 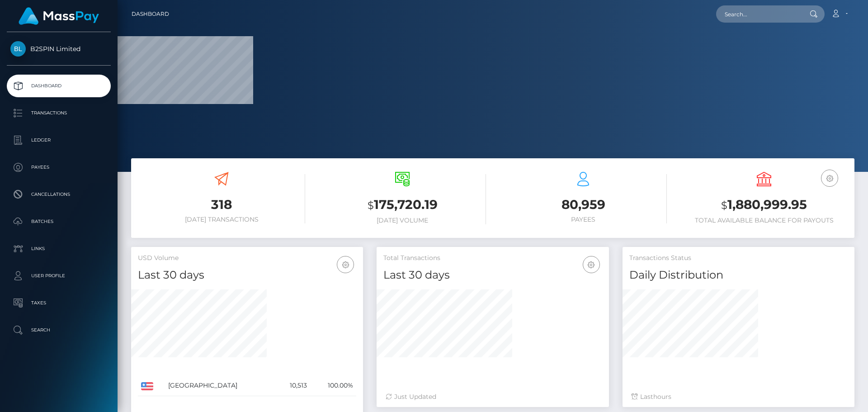 I want to click on h5: Transactions Status, so click(x=738, y=258).